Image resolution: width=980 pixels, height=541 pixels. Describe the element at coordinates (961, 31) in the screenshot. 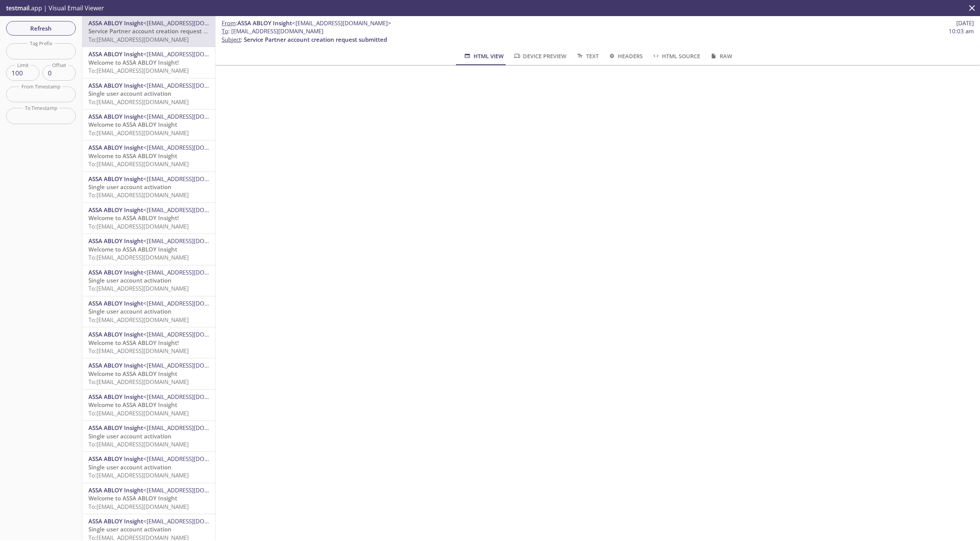

I see `span: 10:03 am` at that location.